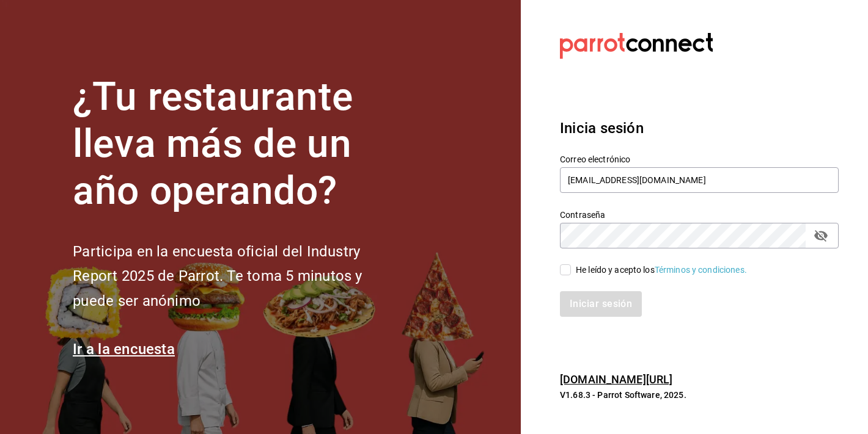  Describe the element at coordinates (821, 235) in the screenshot. I see `button: passwordField` at that location.